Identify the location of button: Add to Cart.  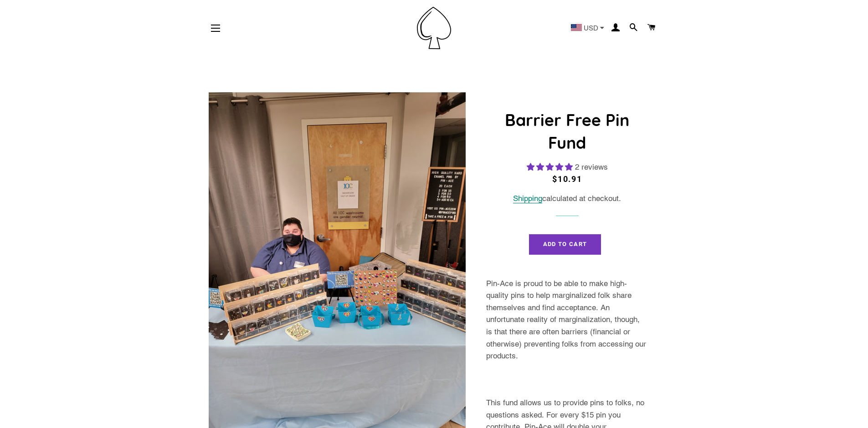
(565, 245).